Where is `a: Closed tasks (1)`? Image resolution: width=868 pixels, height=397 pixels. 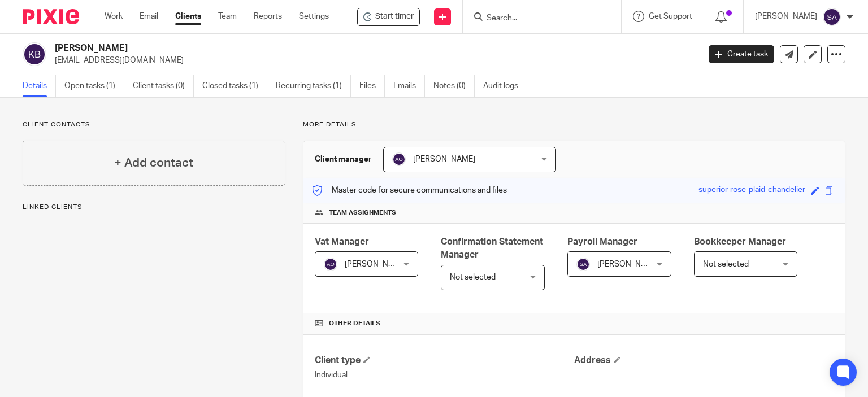
a: Closed tasks (1) is located at coordinates (235, 86).